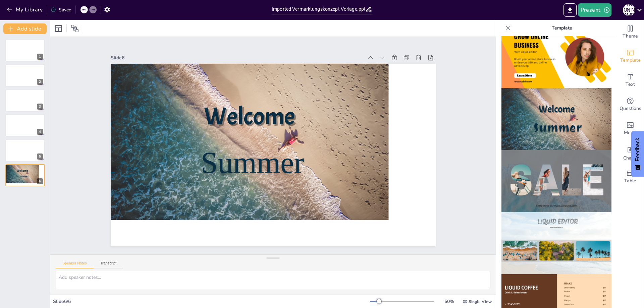  What do you see at coordinates (480, 302) in the screenshot?
I see `span: Single View` at bounding box center [480, 302].